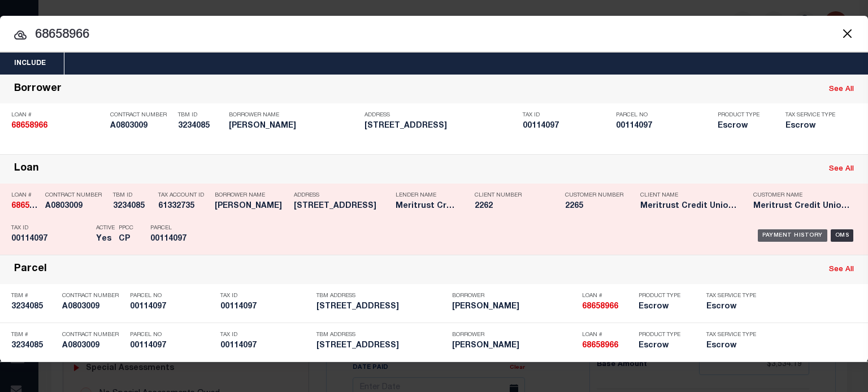 The height and width of the screenshot is (392, 868). Describe the element at coordinates (792, 235) in the screenshot. I see `div: Payment History` at that location.